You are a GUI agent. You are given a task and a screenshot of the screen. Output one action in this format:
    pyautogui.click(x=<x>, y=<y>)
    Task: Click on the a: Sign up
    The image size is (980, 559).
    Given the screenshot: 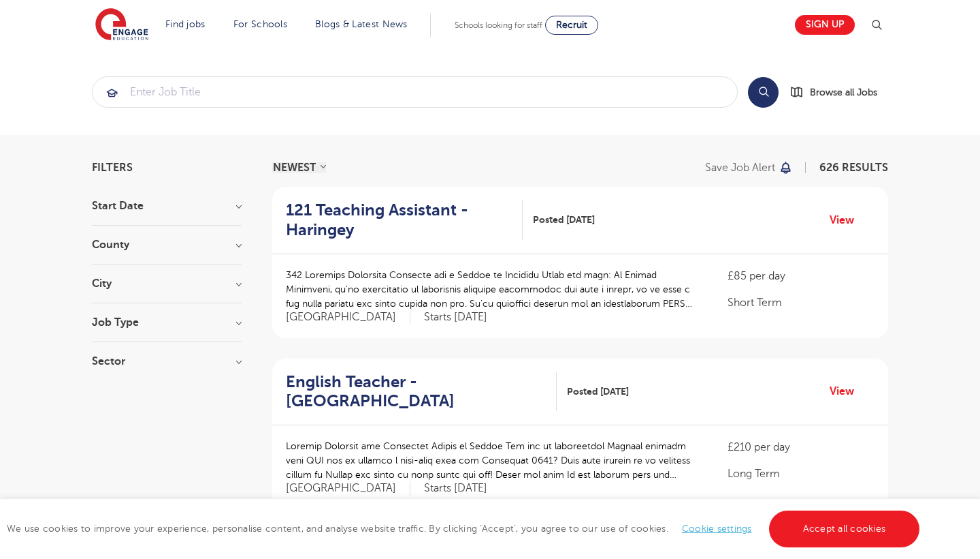 What is the action you would take?
    pyautogui.click(x=825, y=25)
    